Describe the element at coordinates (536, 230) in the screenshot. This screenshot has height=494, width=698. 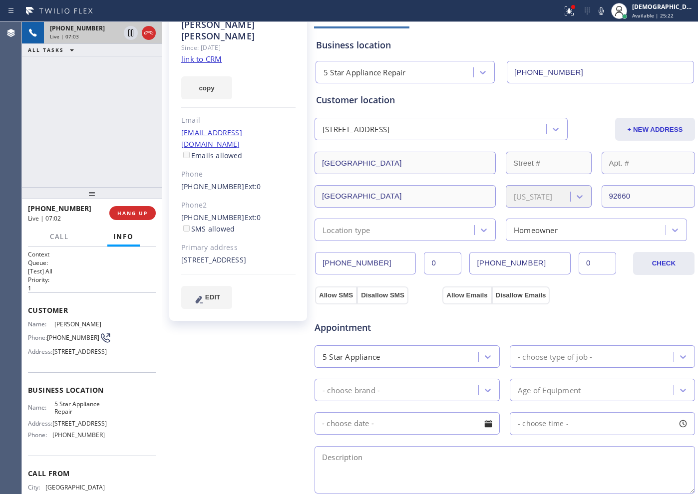
I see `div: Homeowner` at that location.